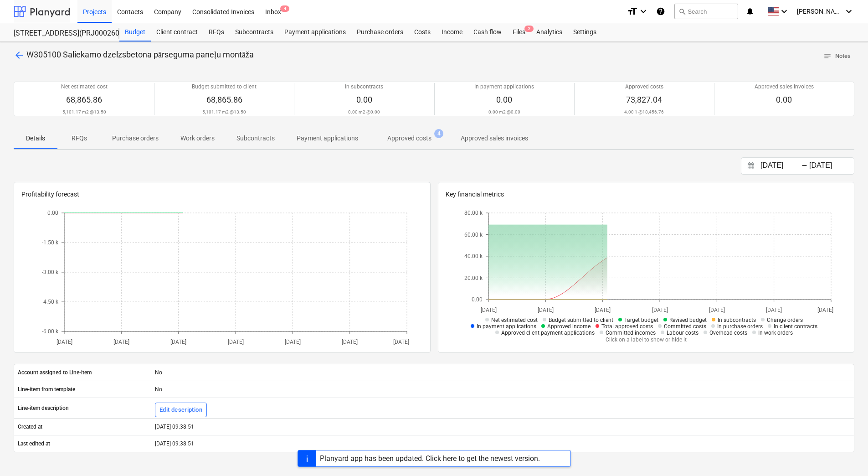 The image size is (868, 476). What do you see at coordinates (519, 32) in the screenshot?
I see `div: Files` at bounding box center [519, 32].